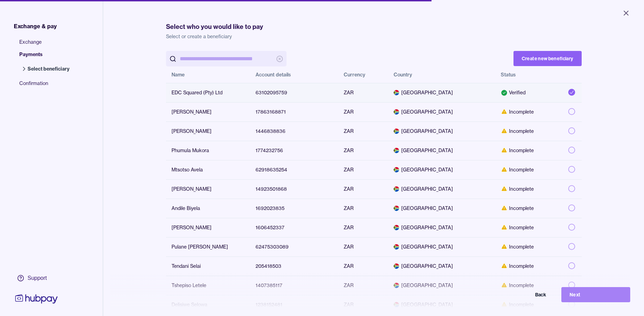 This screenshot has width=644, height=316. I want to click on h1: Select who you would like to pay, so click(374, 27).